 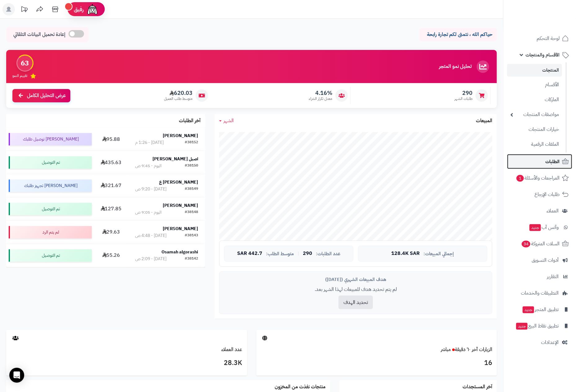 What do you see at coordinates (478, 387) in the screenshot?
I see `h3: آخر المستجدات` at bounding box center [478, 387].